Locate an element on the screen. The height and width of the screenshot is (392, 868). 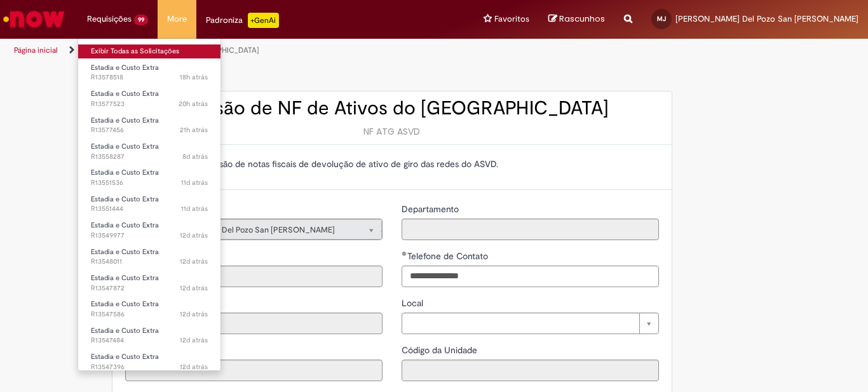
input: ID is located at coordinates (254, 277).